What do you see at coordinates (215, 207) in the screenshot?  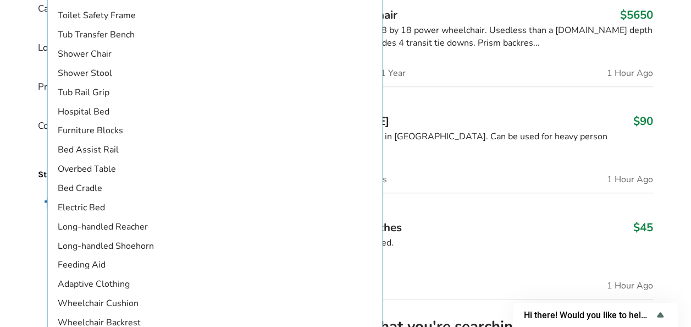 I see `li: Electric Bed` at bounding box center [215, 207].